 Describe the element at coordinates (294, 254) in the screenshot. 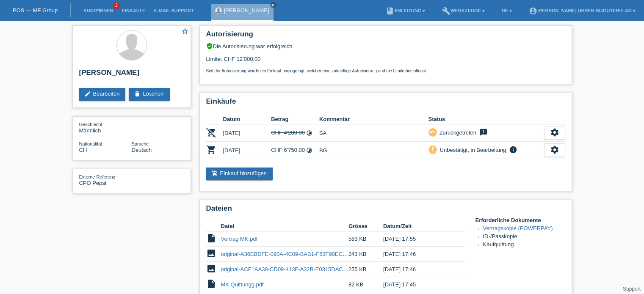

I see `a: original-A36EBDFE-090A-4C09-BAB1-F63F90ECF05F.jpeg` at that location.